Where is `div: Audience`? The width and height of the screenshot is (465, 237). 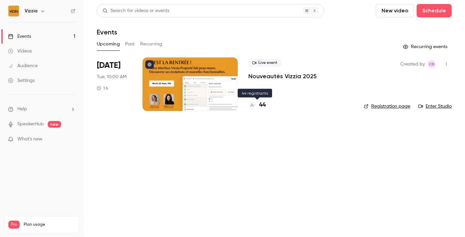
div: Audience is located at coordinates (23, 66).